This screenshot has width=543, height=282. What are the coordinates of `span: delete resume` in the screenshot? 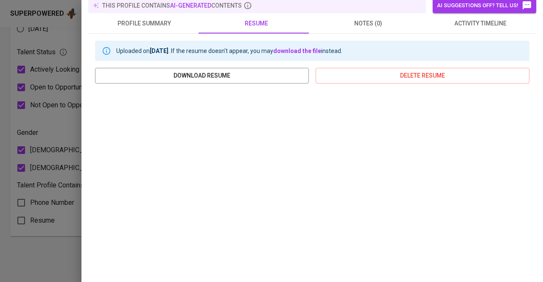 It's located at (422, 75).